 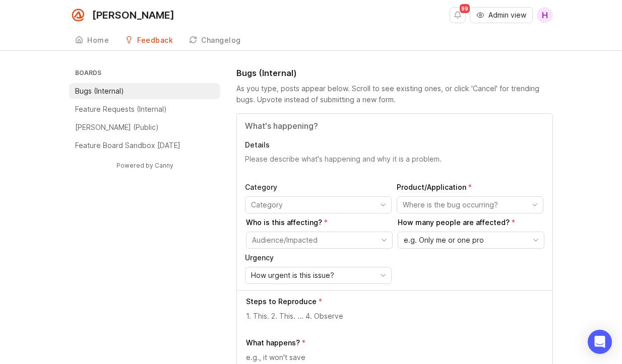 I want to click on button: Admin view, so click(x=501, y=15).